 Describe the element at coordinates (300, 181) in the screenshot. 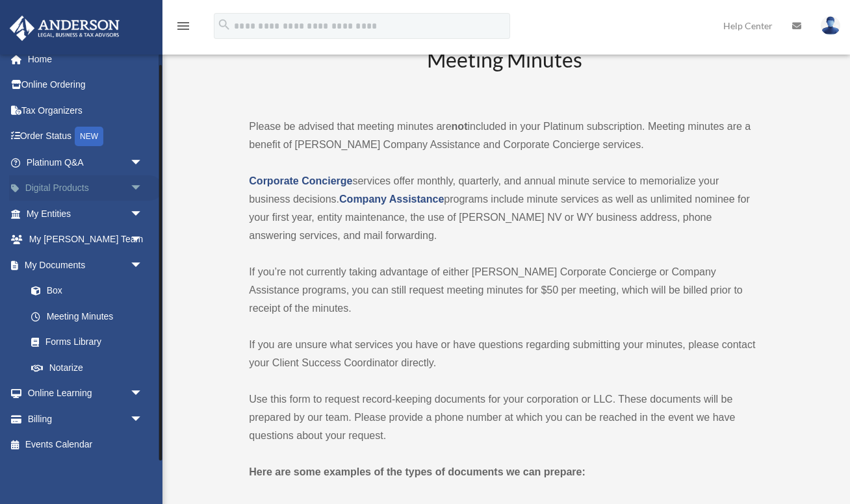

I see `strong: Corporate Concierge` at that location.